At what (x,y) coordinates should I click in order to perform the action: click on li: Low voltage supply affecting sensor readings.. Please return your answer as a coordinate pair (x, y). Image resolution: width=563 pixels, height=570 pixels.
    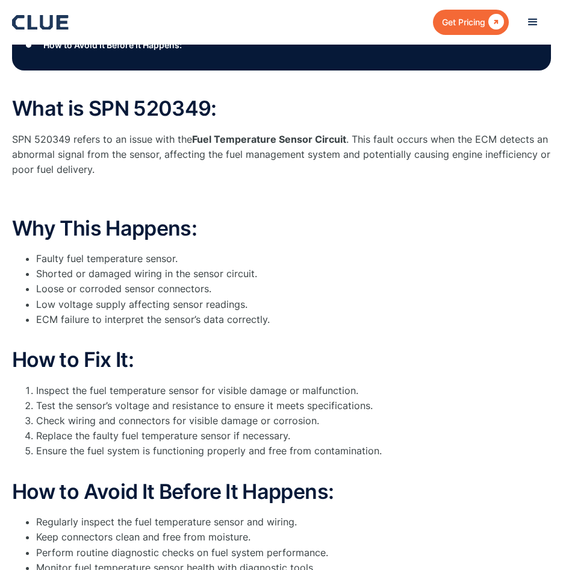
    Looking at the image, I should click on (293, 304).